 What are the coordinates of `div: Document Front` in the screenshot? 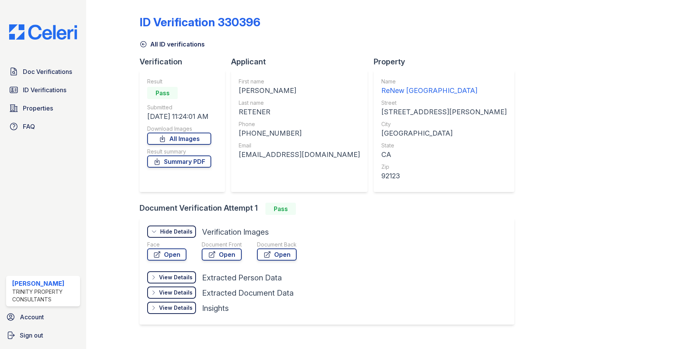 It's located at (221, 245).